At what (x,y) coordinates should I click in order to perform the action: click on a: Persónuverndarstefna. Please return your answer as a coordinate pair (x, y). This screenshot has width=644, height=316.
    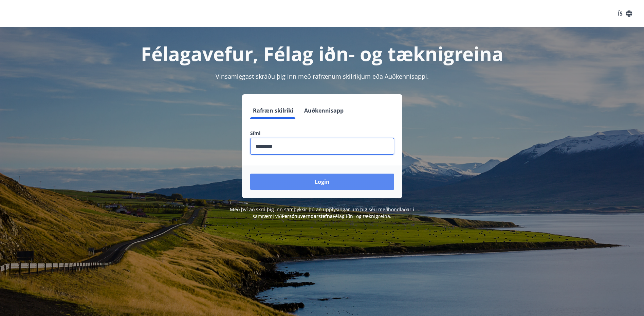
    Looking at the image, I should click on (307, 216).